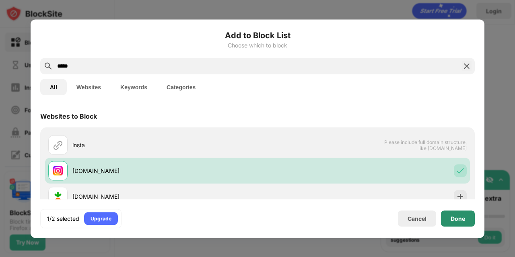 The image size is (515, 257). I want to click on div: Websites to Block, so click(68, 116).